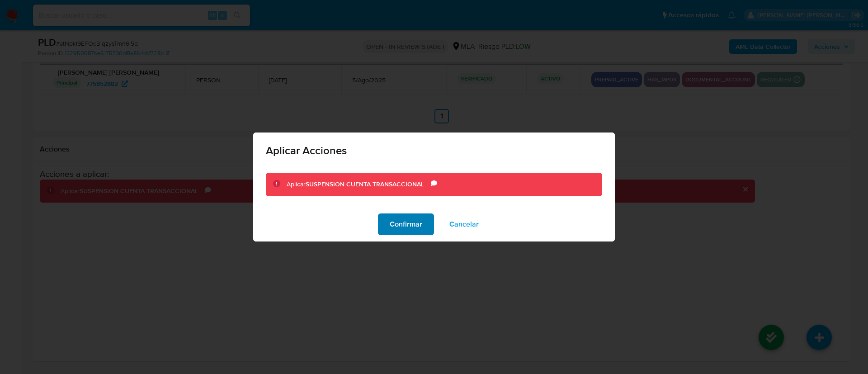  Describe the element at coordinates (406, 225) in the screenshot. I see `span: Confirmar` at that location.